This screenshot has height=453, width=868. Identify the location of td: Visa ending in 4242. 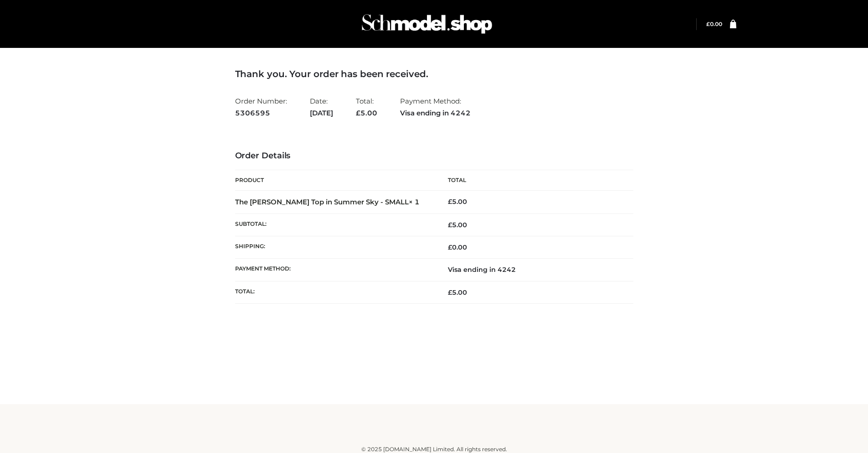
(534, 269).